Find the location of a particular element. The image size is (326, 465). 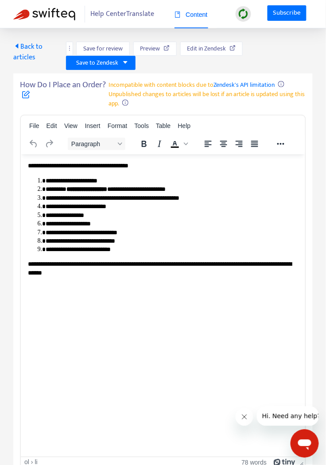

span: Save to Zendesk is located at coordinates (97, 63).